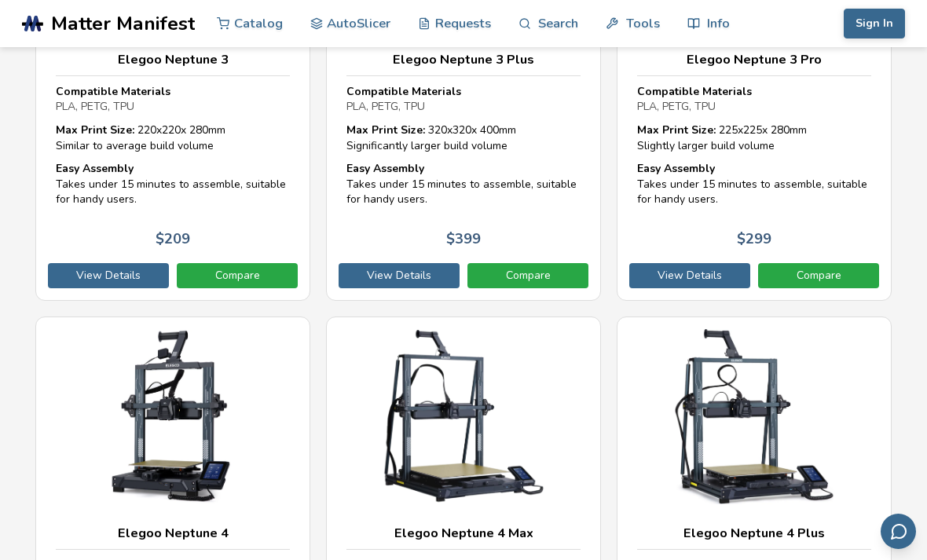 This screenshot has height=560, width=927. Describe the element at coordinates (875, 24) in the screenshot. I see `button: Sign In` at that location.